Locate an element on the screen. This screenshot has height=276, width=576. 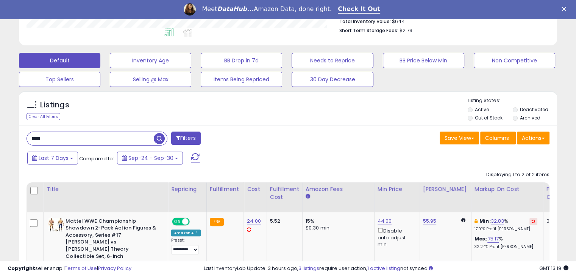
label: Archived is located at coordinates (530, 118).